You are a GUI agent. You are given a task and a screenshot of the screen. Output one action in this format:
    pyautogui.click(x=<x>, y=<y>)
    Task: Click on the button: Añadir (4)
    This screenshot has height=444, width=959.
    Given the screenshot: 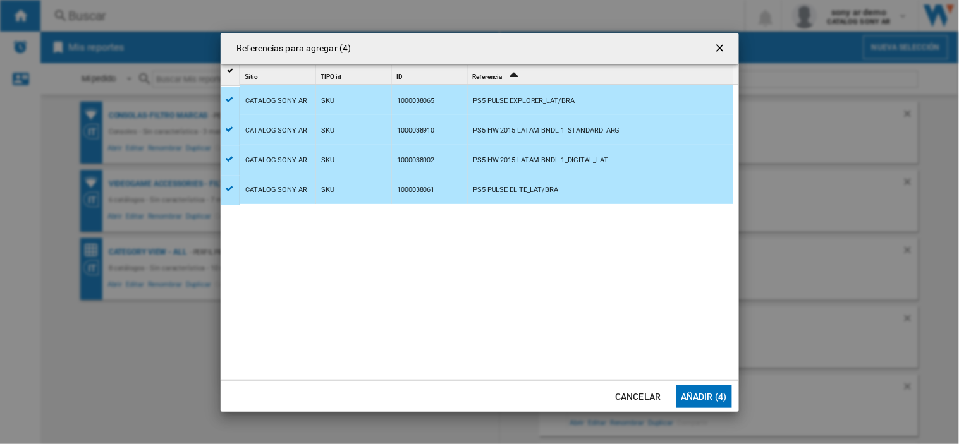 What is the action you would take?
    pyautogui.click(x=704, y=397)
    